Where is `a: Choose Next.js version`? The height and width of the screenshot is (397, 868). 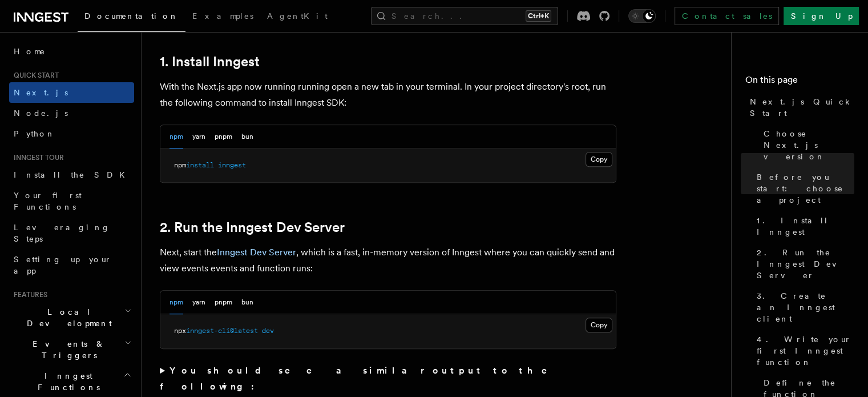 a: Choose Next.js version is located at coordinates (806, 145).